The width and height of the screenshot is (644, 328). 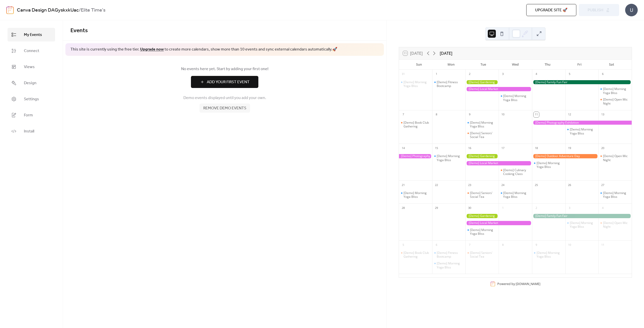 I want to click on div: Sat, so click(x=612, y=65).